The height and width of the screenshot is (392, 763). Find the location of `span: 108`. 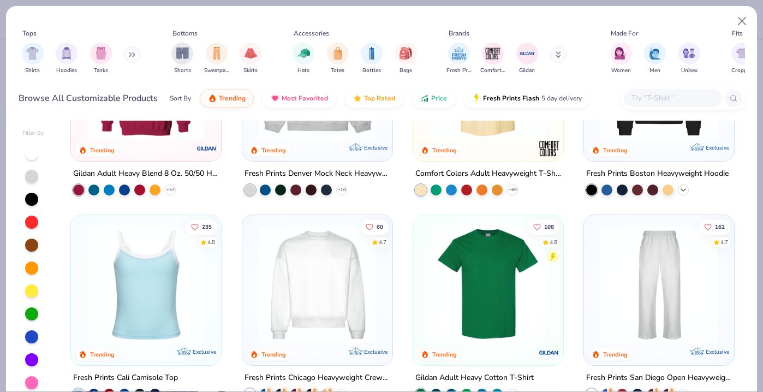

span: 108 is located at coordinates (549, 227).